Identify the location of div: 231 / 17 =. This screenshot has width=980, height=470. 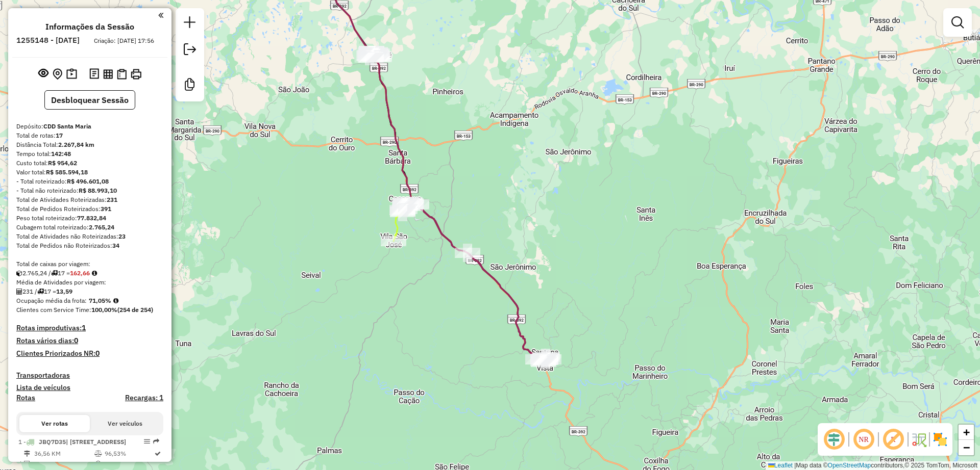
(90, 291).